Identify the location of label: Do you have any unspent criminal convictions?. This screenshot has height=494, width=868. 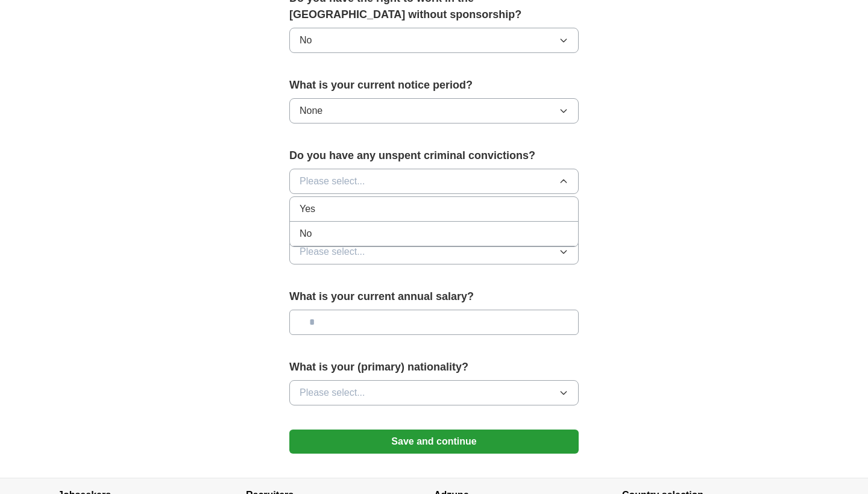
(434, 155).